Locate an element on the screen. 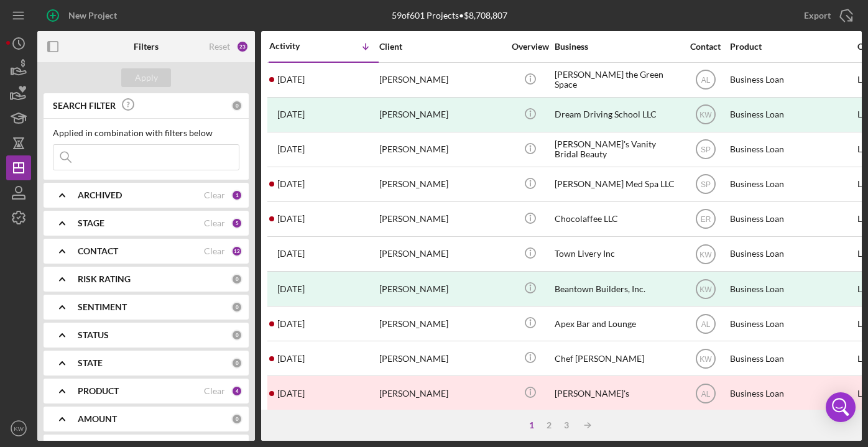 Image resolution: width=868 pixels, height=447 pixels. div: 5 is located at coordinates (237, 224).